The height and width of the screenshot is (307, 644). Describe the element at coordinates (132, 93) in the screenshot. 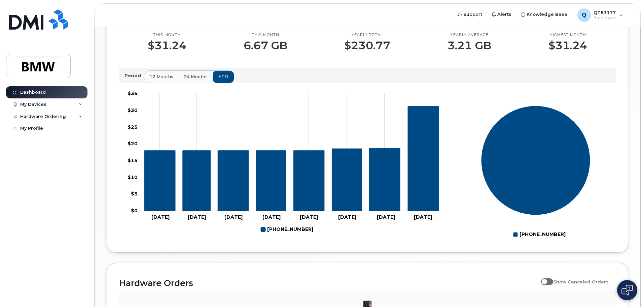

I see `tspan: $35` at that location.